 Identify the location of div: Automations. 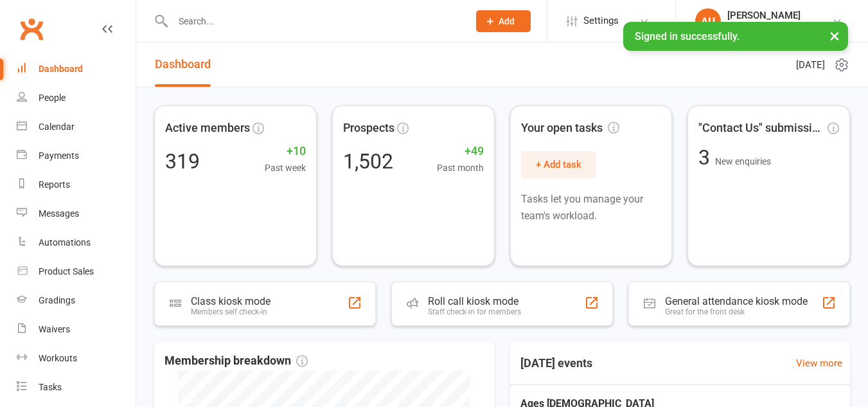
(64, 242).